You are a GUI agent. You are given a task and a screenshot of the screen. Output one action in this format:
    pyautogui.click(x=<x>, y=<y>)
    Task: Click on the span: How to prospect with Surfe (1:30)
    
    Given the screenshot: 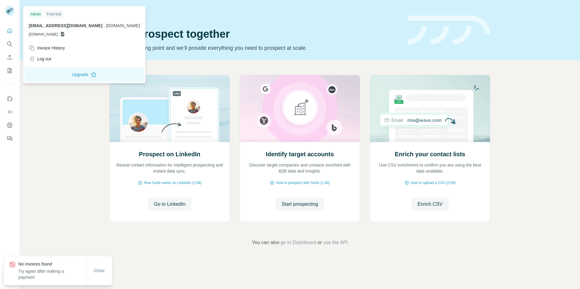 What is the action you would take?
    pyautogui.click(x=302, y=183)
    